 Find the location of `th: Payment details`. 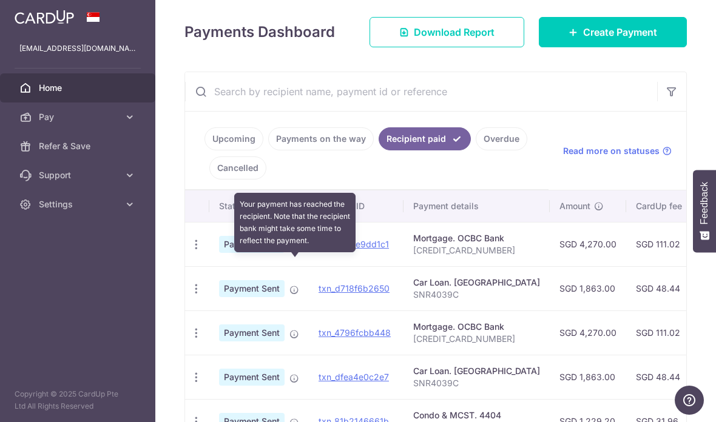

th: Payment details is located at coordinates (476, 206).